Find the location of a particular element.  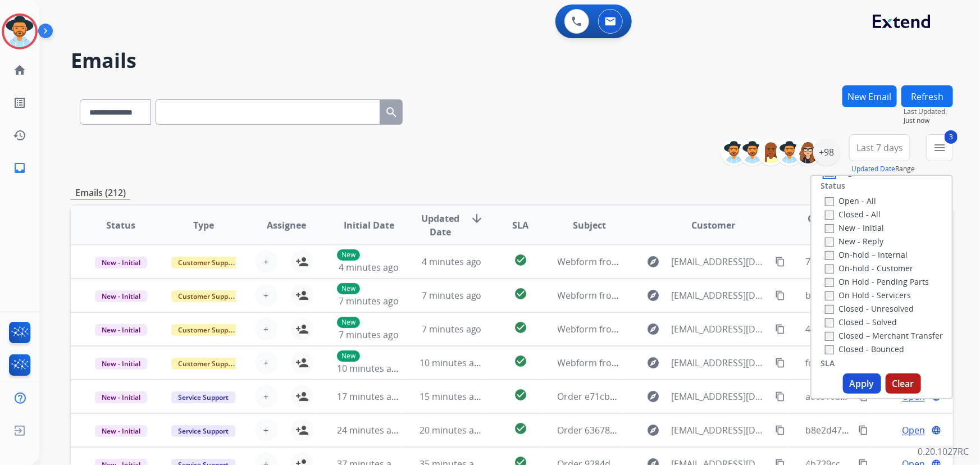

p: Emails (212) is located at coordinates (100, 193).